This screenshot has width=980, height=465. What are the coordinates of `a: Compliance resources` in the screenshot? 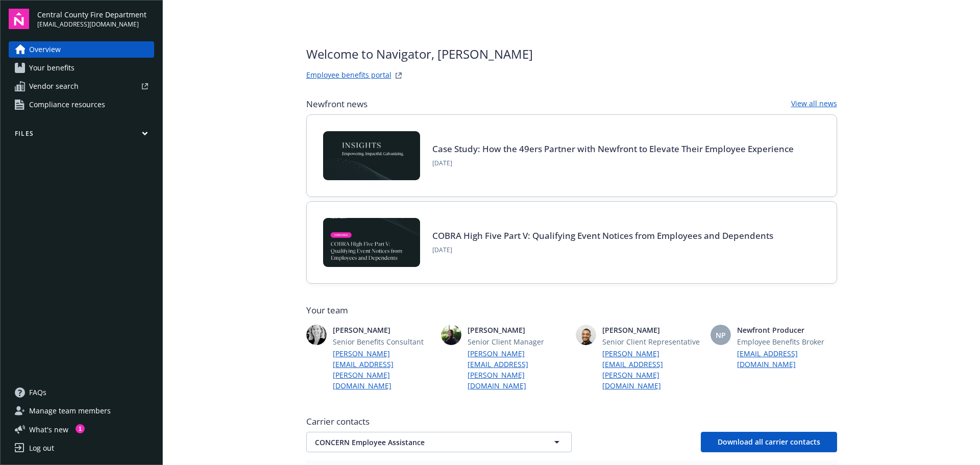 It's located at (81, 105).